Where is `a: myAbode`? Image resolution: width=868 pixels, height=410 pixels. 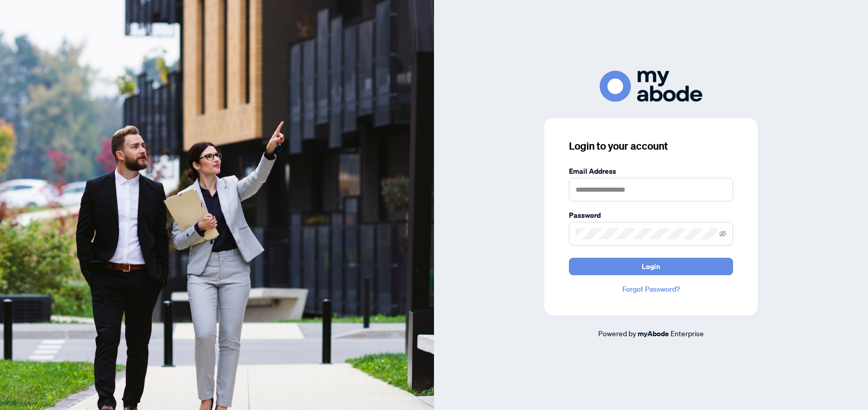
a: myAbode is located at coordinates (652, 333).